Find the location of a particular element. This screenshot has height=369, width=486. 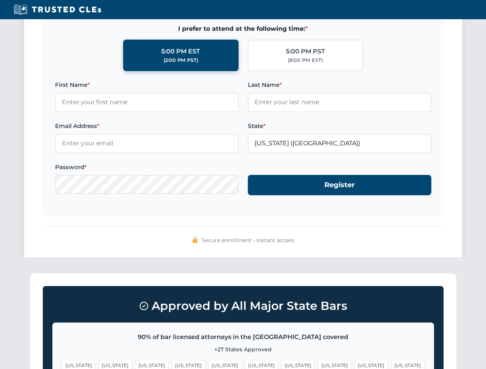

label: Last Name is located at coordinates (339, 85).